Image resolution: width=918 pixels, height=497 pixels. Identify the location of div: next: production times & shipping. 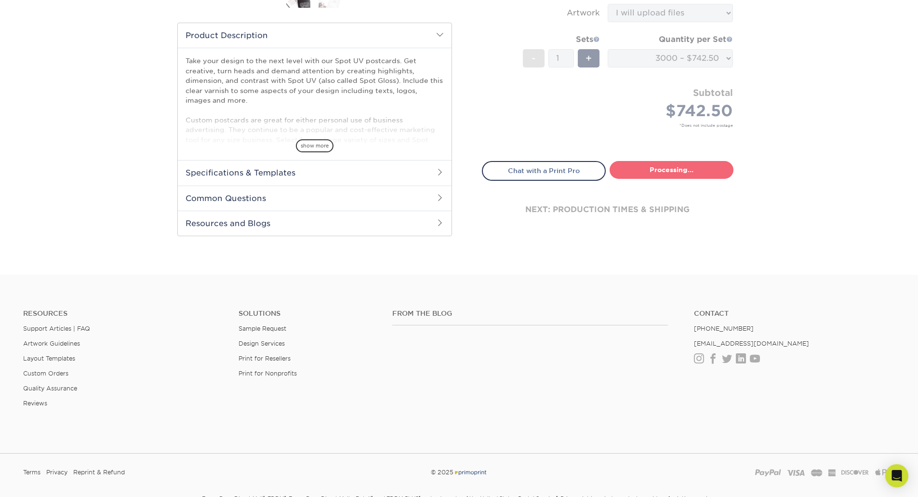
(608, 210).